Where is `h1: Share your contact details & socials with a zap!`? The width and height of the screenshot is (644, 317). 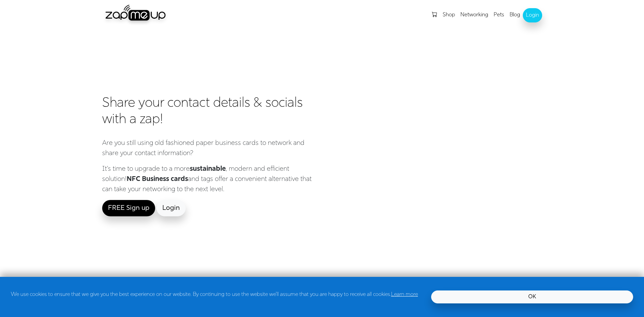
h1: Share your contact details & socials with a zap! is located at coordinates (210, 112).